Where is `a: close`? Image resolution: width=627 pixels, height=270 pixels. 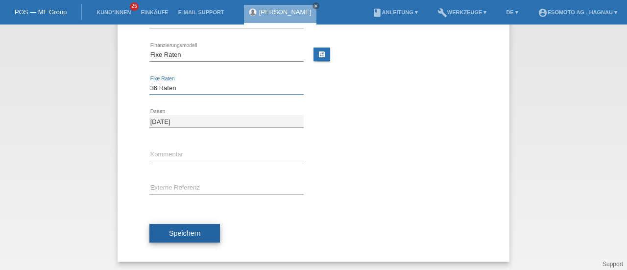
a: close is located at coordinates (316, 6).